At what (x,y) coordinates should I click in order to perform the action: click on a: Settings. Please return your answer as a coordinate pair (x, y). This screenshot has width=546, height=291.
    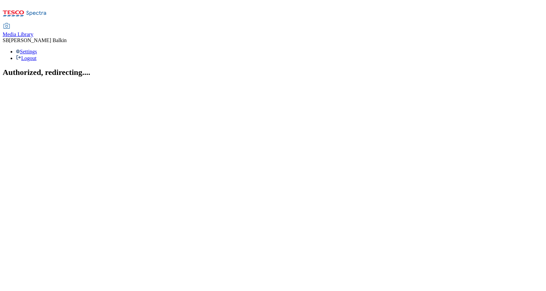
    Looking at the image, I should click on (27, 51).